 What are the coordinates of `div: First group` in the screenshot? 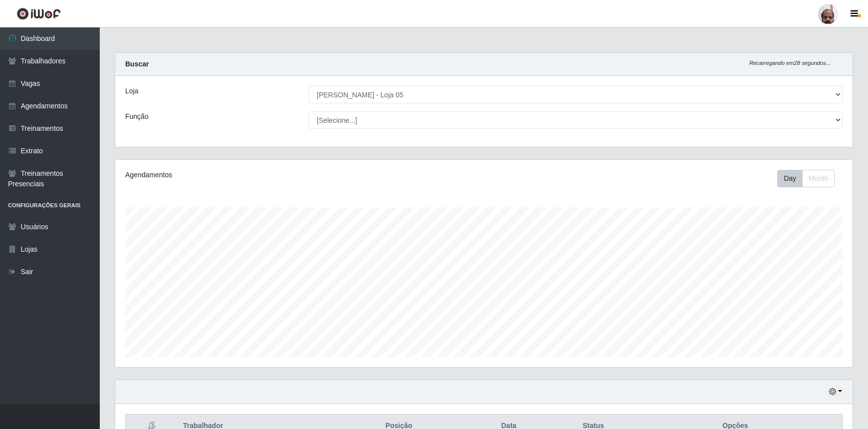 It's located at (806, 178).